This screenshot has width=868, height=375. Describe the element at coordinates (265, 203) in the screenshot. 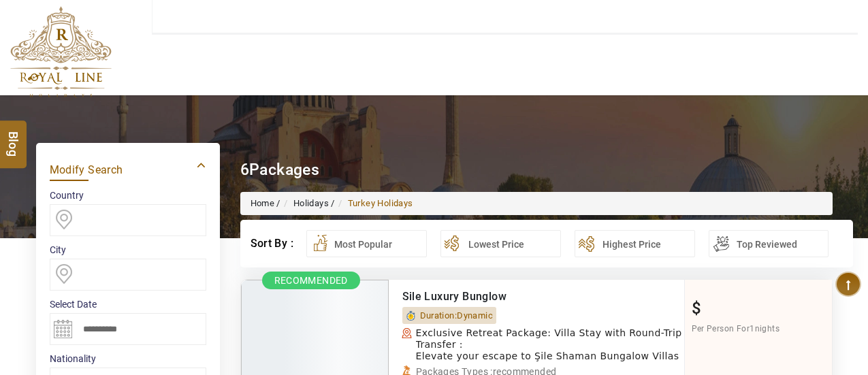

I see `span: Home /` at that location.